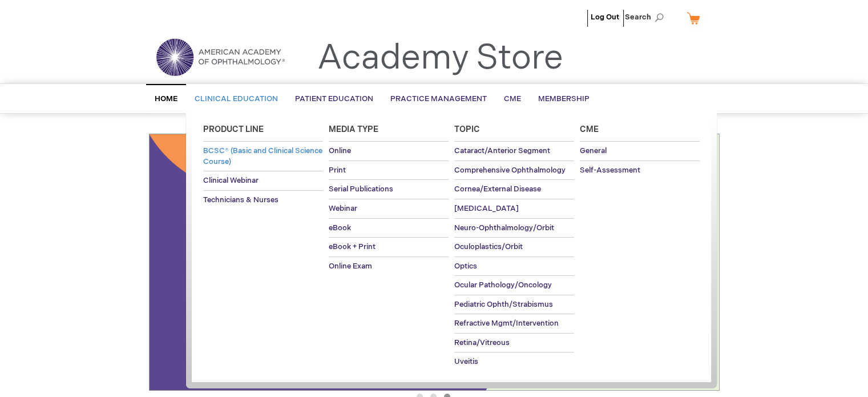 This screenshot has height=397, width=868. I want to click on span: Print, so click(337, 170).